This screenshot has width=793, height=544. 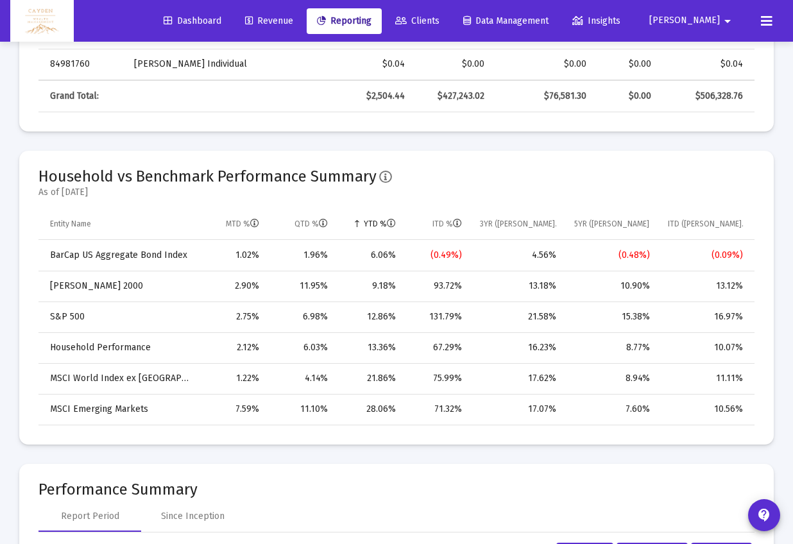 I want to click on div: 71.32%, so click(x=437, y=409).